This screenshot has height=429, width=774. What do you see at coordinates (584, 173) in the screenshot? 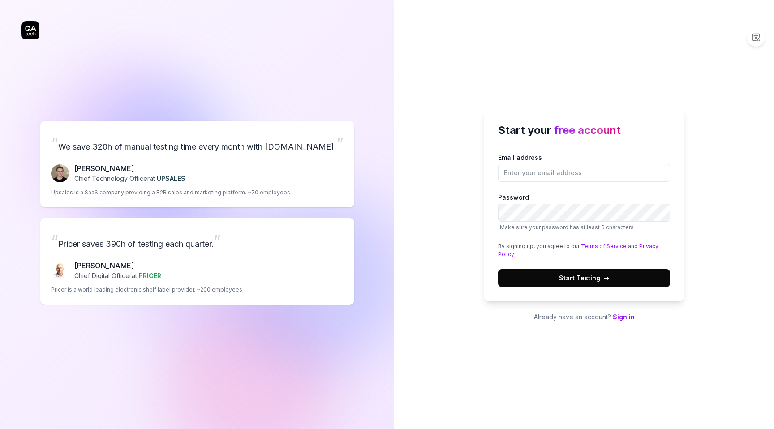
I see `input: Email address` at bounding box center [584, 173].